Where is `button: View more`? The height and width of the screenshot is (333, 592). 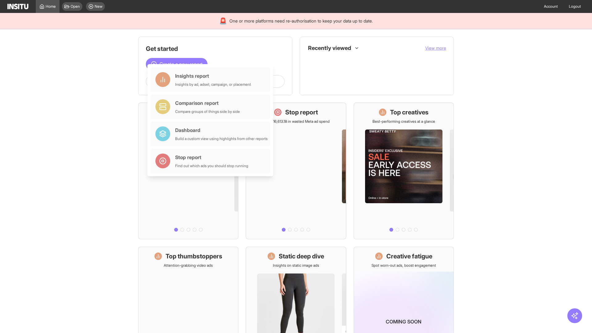 button: View more is located at coordinates (436, 48).